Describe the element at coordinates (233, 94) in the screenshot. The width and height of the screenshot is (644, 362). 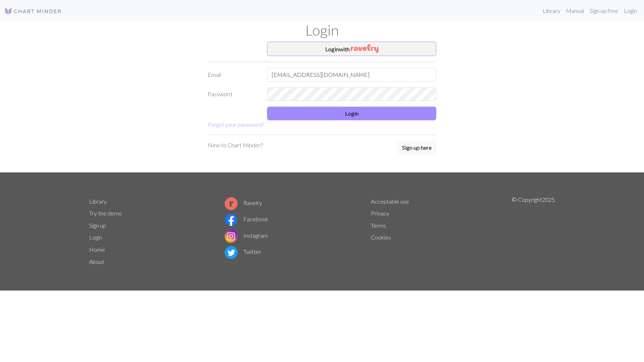
I see `label: Password` at that location.